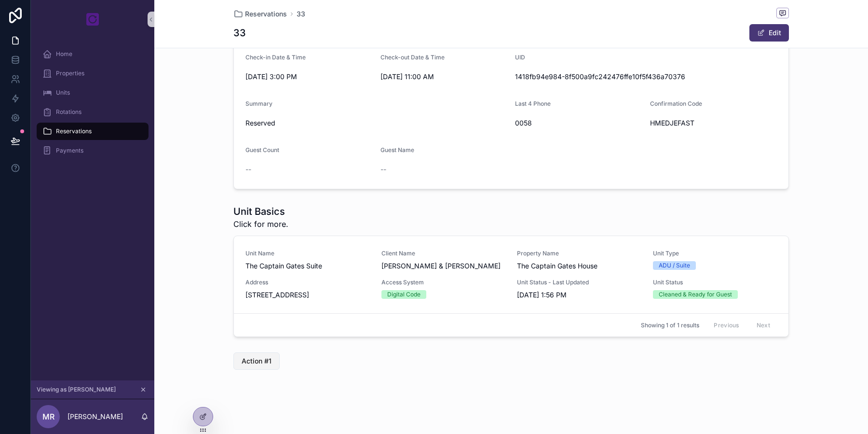 The height and width of the screenshot is (434, 868). Describe the element at coordinates (68, 112) in the screenshot. I see `span: Rotations` at that location.